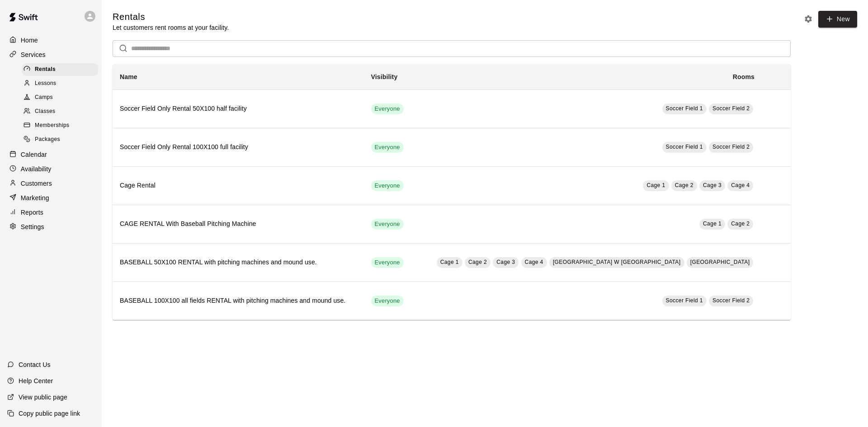 The width and height of the screenshot is (868, 427). Describe the element at coordinates (170, 17) in the screenshot. I see `h5: Rentals` at that location.